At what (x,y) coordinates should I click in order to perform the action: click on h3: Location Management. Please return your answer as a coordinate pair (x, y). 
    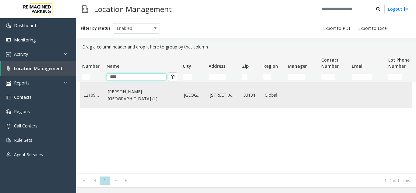
    Looking at the image, I should click on (133, 9).